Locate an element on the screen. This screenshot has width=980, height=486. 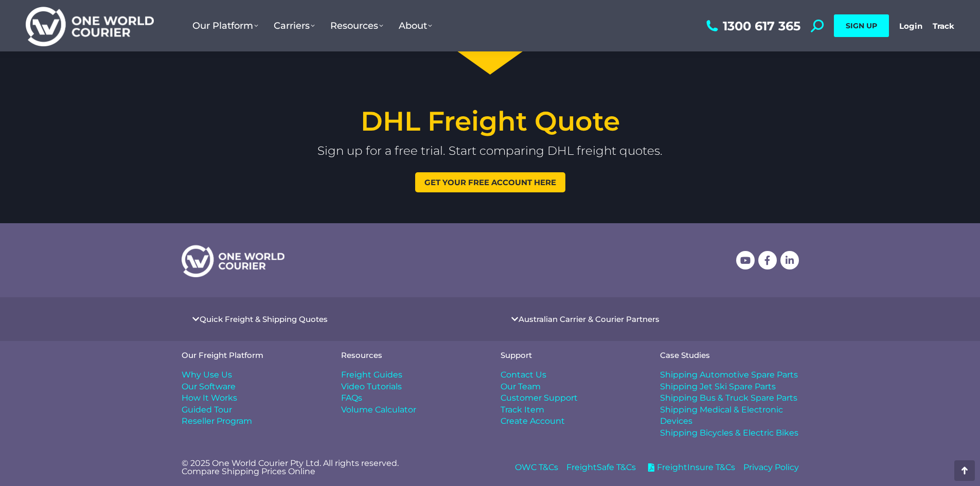
a: Our Software is located at coordinates (251, 387).